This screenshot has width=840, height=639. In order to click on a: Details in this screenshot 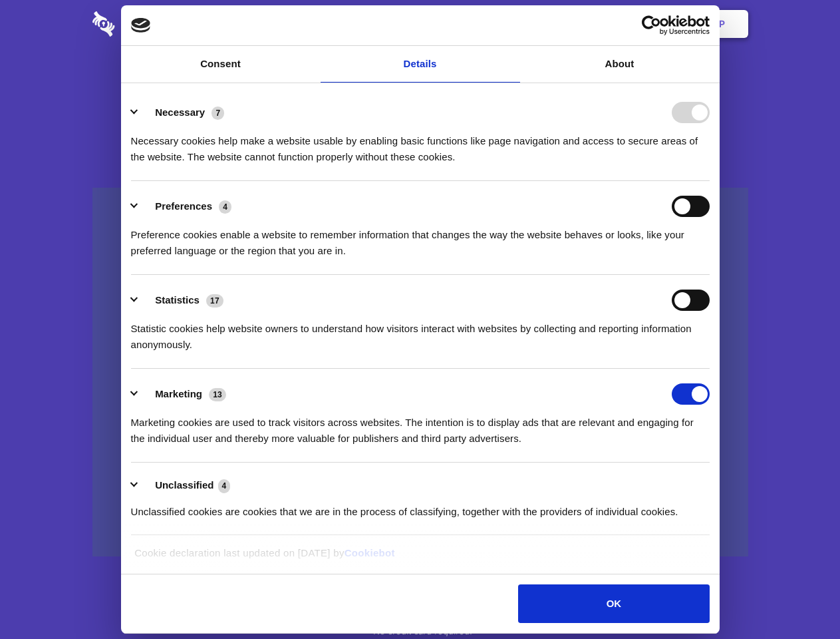, I will do `click(420, 64)`.